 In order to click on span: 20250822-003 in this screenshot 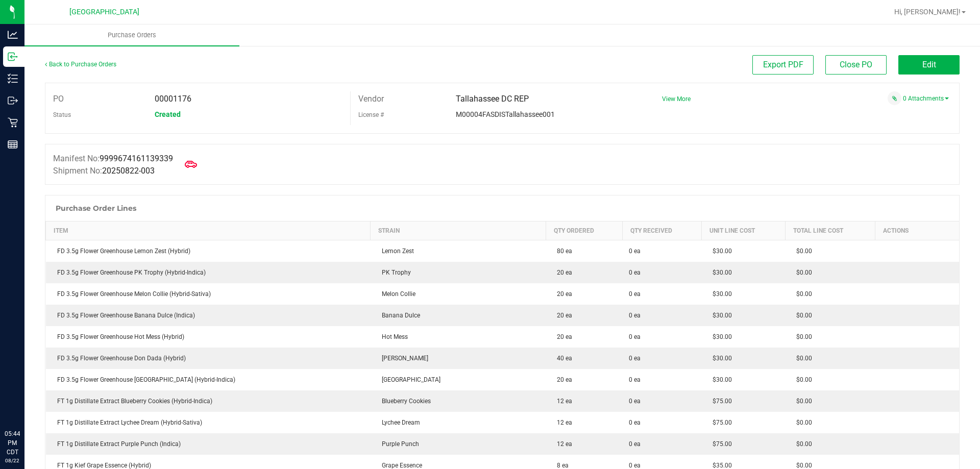, I will do `click(128, 170)`.